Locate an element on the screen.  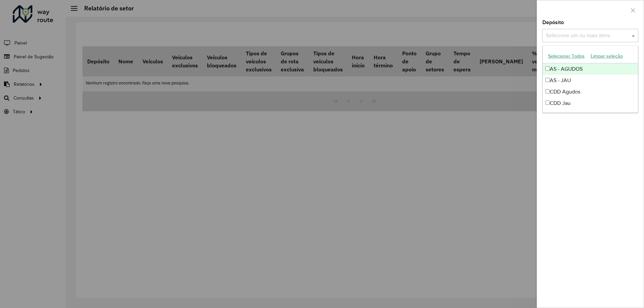
button: Selecionar Todos is located at coordinates (566, 56).